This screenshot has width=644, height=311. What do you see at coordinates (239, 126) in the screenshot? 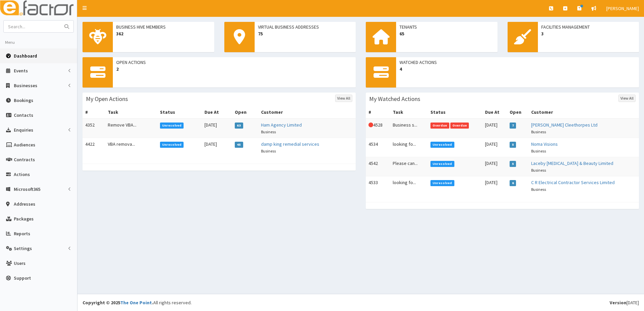
I see `span: 63` at bounding box center [239, 126].